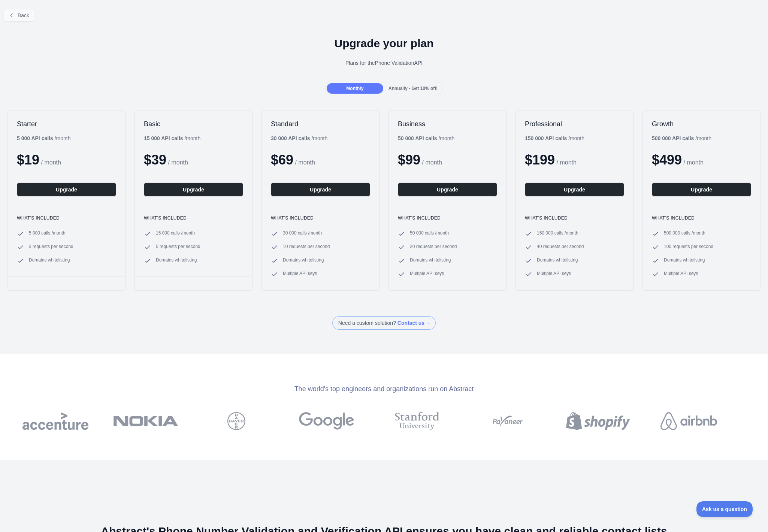 The height and width of the screenshot is (532, 768). What do you see at coordinates (546, 138) in the screenshot?
I see `b: 150 000 API calls` at bounding box center [546, 138].